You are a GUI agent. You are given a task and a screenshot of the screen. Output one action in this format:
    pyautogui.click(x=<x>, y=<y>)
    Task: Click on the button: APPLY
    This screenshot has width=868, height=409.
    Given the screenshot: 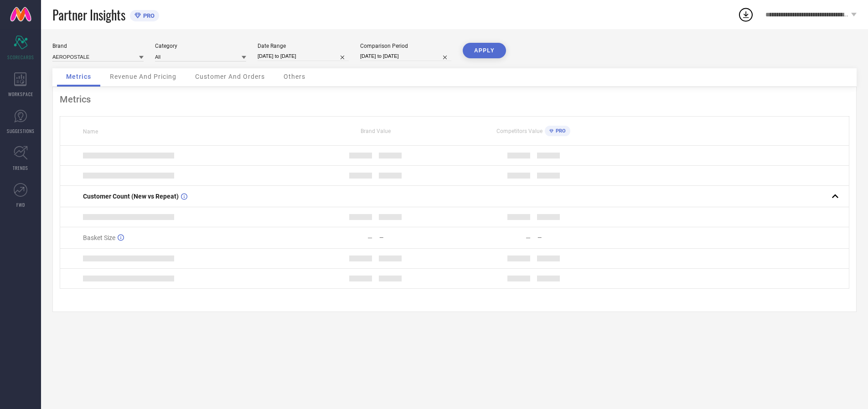 What is the action you would take?
    pyautogui.click(x=484, y=50)
    